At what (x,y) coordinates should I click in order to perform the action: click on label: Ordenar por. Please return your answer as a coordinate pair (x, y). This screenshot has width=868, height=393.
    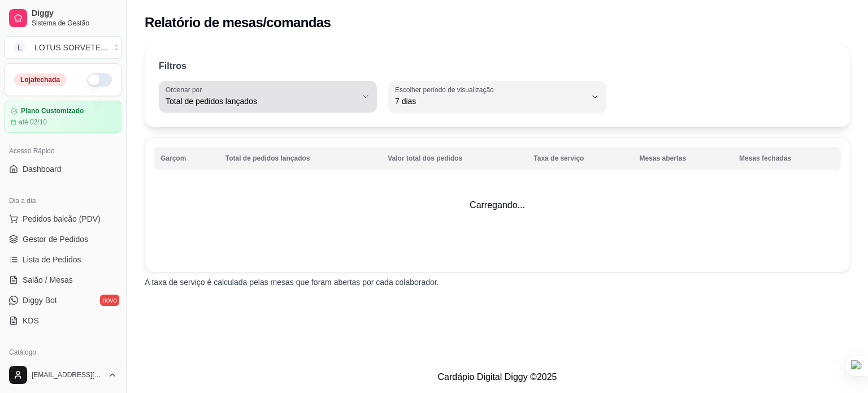
    Looking at the image, I should click on (186, 89).